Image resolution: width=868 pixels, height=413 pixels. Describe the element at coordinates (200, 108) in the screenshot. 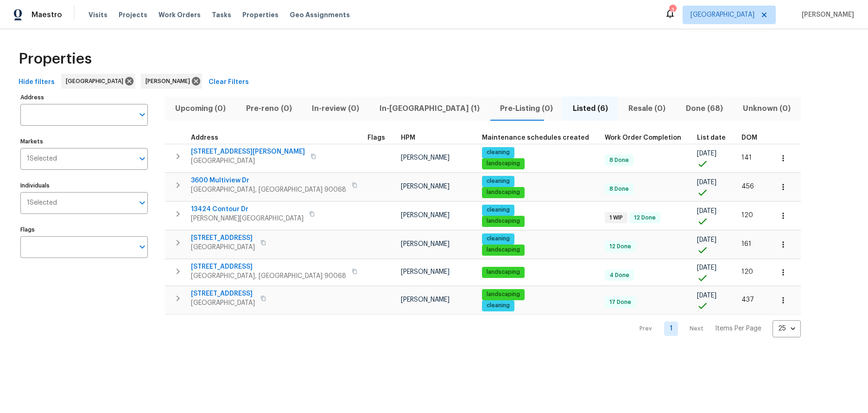

I see `span: Upcoming (0)` at that location.